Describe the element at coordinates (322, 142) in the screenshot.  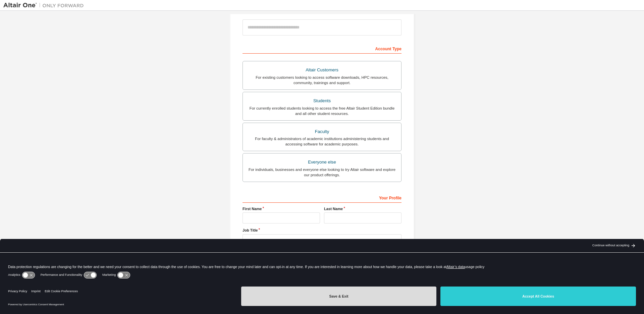
I see `div: For faculty & administrators of academic institutions administering students and accessing softwa...` at that location.